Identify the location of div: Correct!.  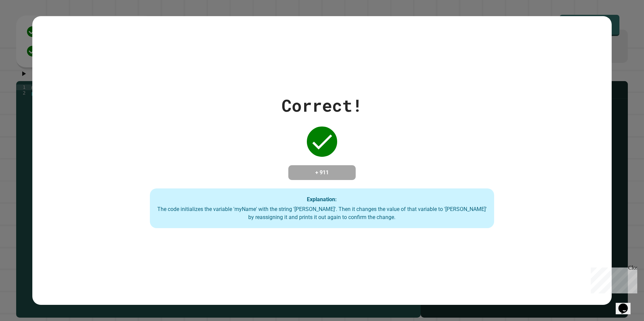
(322, 106).